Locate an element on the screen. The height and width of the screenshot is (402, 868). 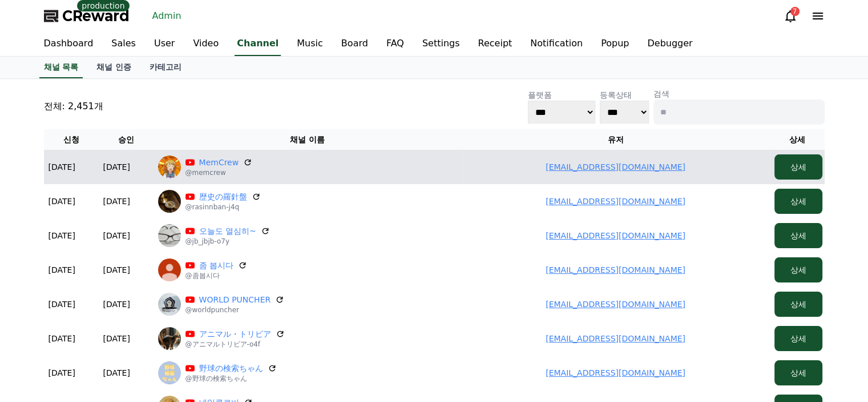
a: 野球の検索ちゃん is located at coordinates (231, 368).